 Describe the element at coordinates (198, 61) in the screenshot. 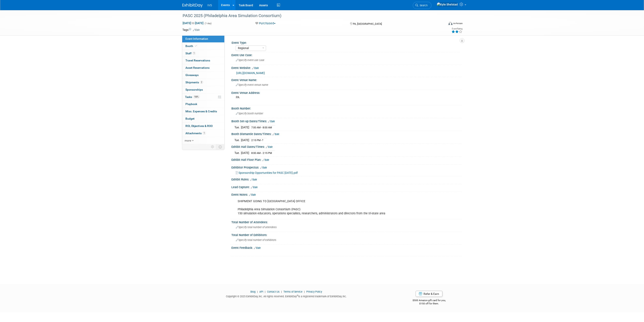

I see `span: Travel Reservations` at that location.